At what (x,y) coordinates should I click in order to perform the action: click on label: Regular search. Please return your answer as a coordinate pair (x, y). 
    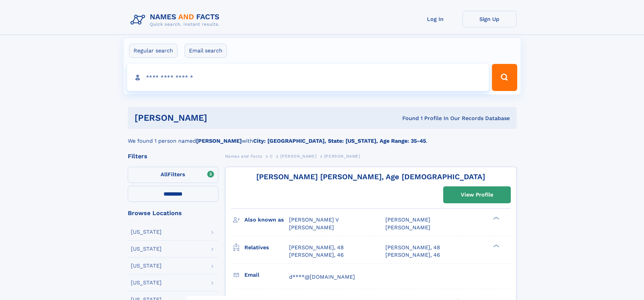
    Looking at the image, I should click on (153, 51).